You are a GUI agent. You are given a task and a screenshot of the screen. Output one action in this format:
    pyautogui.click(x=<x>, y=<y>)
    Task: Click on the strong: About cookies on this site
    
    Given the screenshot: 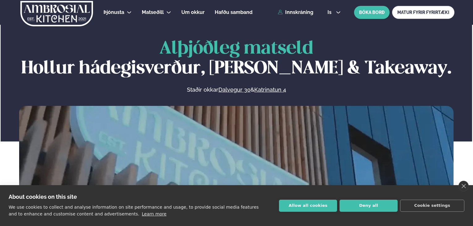 What is the action you would take?
    pyautogui.click(x=43, y=196)
    